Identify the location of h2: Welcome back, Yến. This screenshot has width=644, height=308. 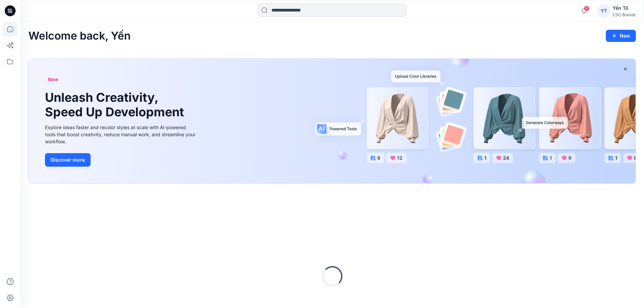
(79, 36).